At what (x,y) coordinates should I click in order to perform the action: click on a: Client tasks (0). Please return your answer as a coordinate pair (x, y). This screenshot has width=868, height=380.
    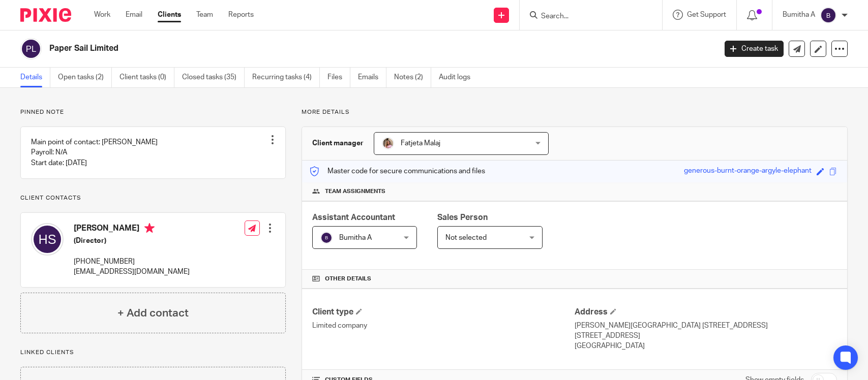
    Looking at the image, I should click on (147, 77).